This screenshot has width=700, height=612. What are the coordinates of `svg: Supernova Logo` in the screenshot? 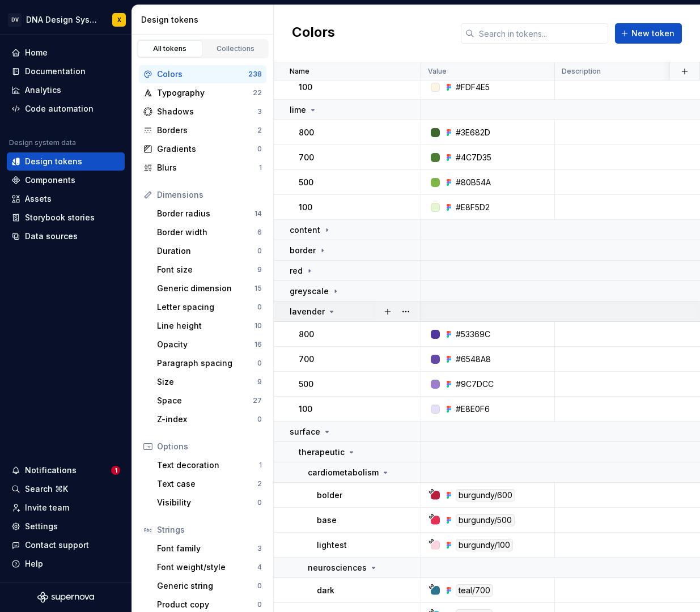 It's located at (66, 598).